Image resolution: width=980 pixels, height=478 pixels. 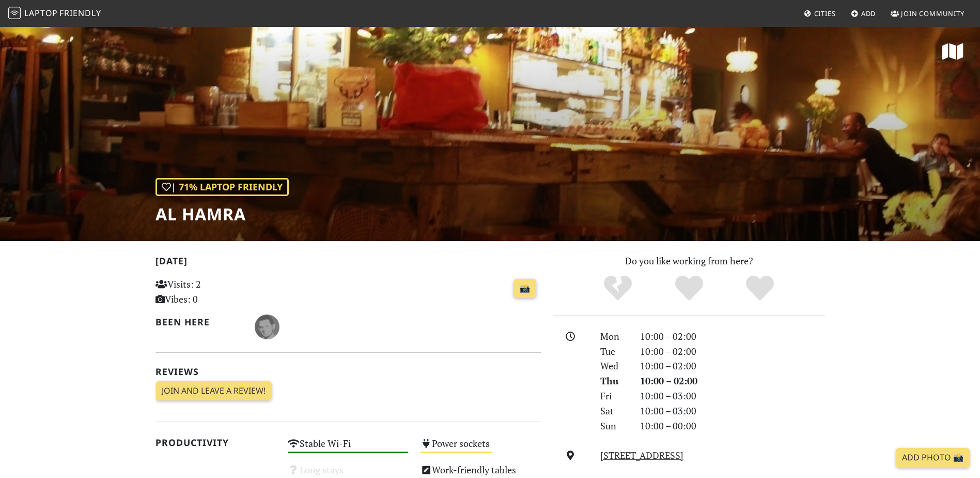 What do you see at coordinates (820, 13) in the screenshot?
I see `a: Cities` at bounding box center [820, 13].